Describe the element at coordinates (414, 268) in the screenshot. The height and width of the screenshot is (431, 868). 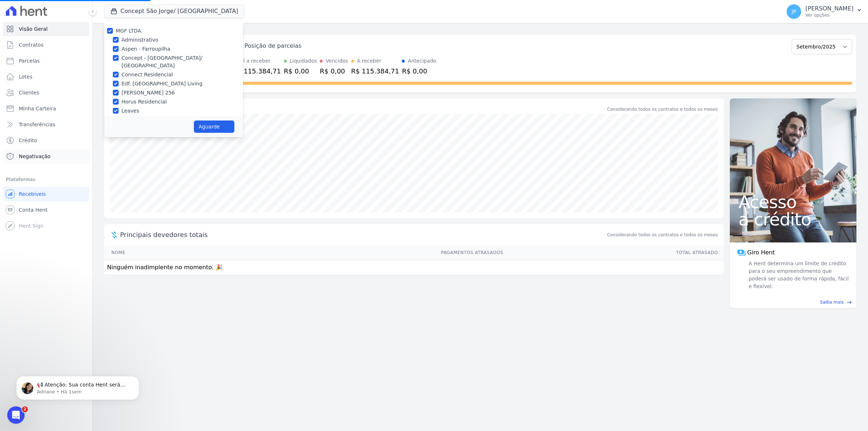
I see `td: Ninguém inadimplente no momento. 🎉` at that location.